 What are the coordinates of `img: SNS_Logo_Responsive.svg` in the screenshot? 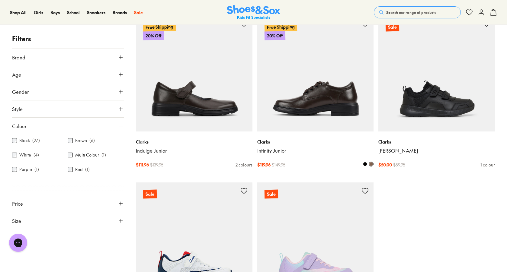 It's located at (254, 12).